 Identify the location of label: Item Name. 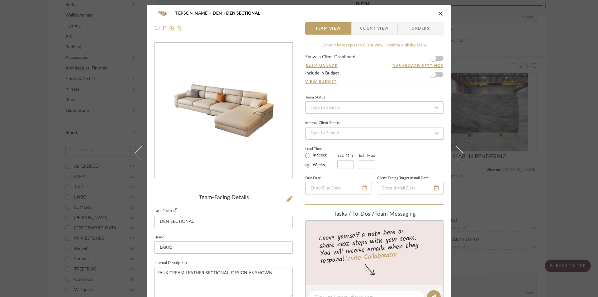
(166, 210).